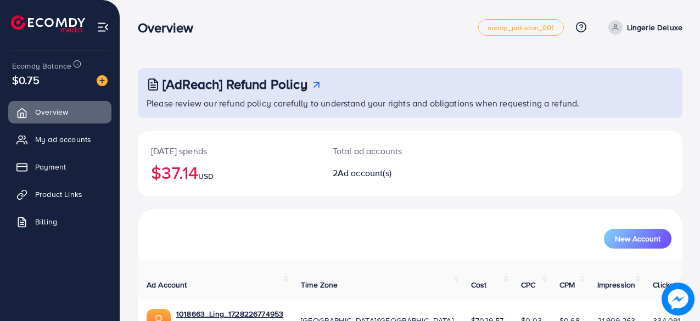  Describe the element at coordinates (167, 285) in the screenshot. I see `span: Ad Account` at that location.